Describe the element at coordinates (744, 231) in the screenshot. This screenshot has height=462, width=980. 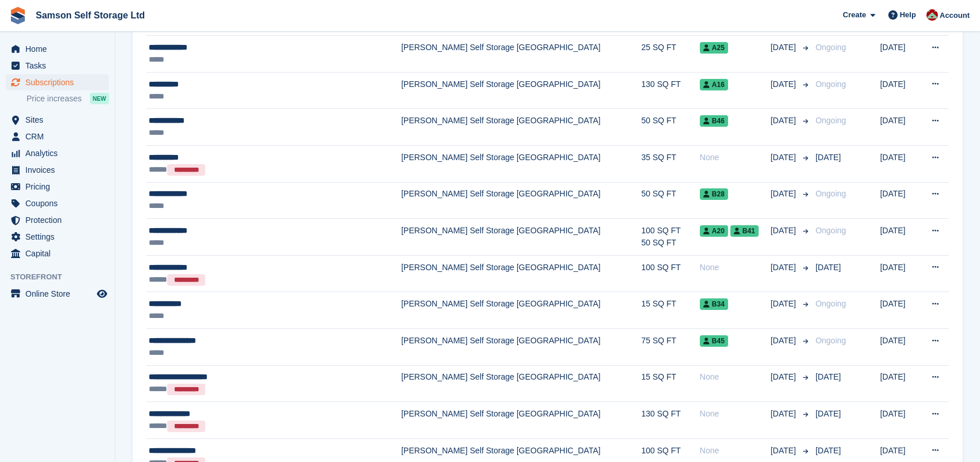
I see `span: B41` at that location.